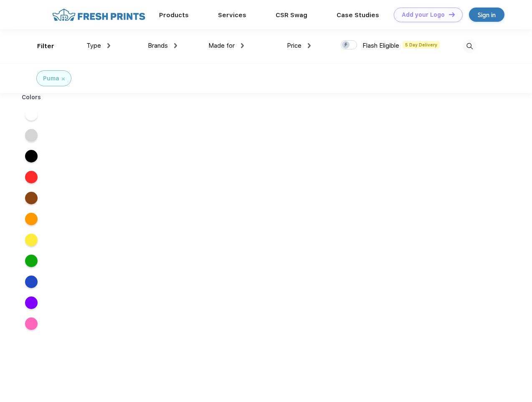  I want to click on div: Colors, so click(31, 98).